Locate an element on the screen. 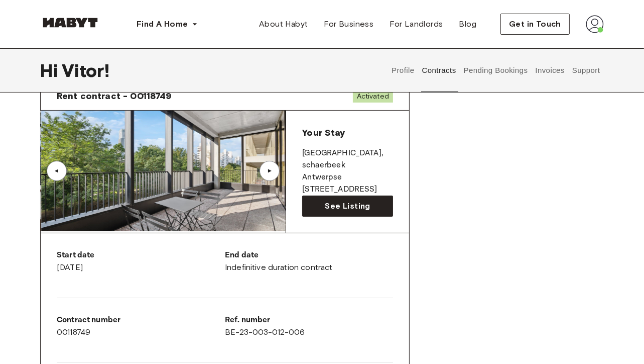 This screenshot has height=364, width=644. a: Blog is located at coordinates (468, 24).